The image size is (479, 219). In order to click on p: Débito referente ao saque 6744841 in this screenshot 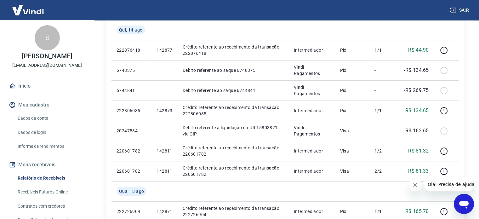, I will do `click(233, 90)`.